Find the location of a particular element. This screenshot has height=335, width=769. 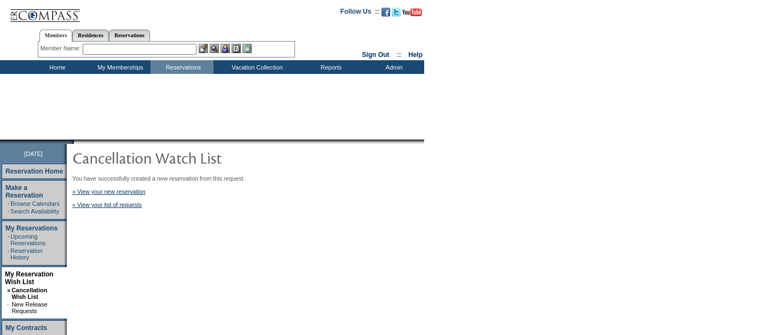

img: b_edit.gif is located at coordinates (203, 48).